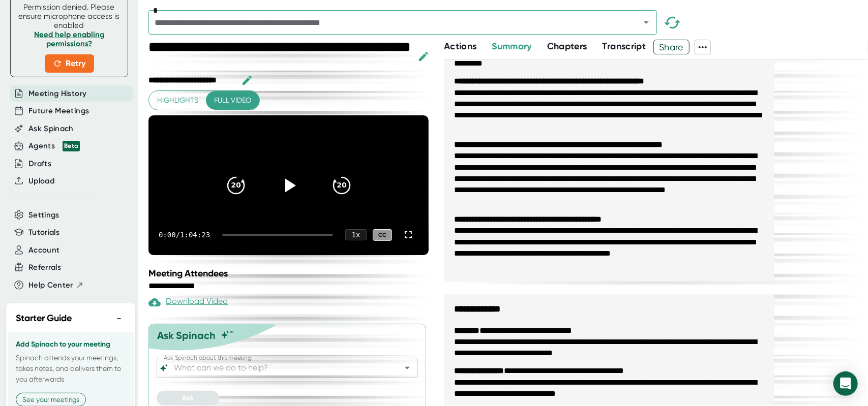  What do you see at coordinates (232, 100) in the screenshot?
I see `span: Full video` at bounding box center [232, 100].